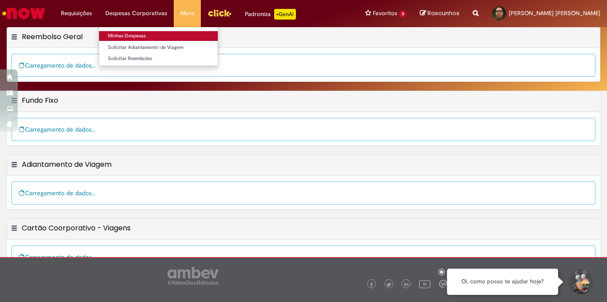 Image resolution: width=607 pixels, height=302 pixels. What do you see at coordinates (220, 13) in the screenshot?
I see `img: click_logo_yellow_360x200.png` at bounding box center [220, 13].